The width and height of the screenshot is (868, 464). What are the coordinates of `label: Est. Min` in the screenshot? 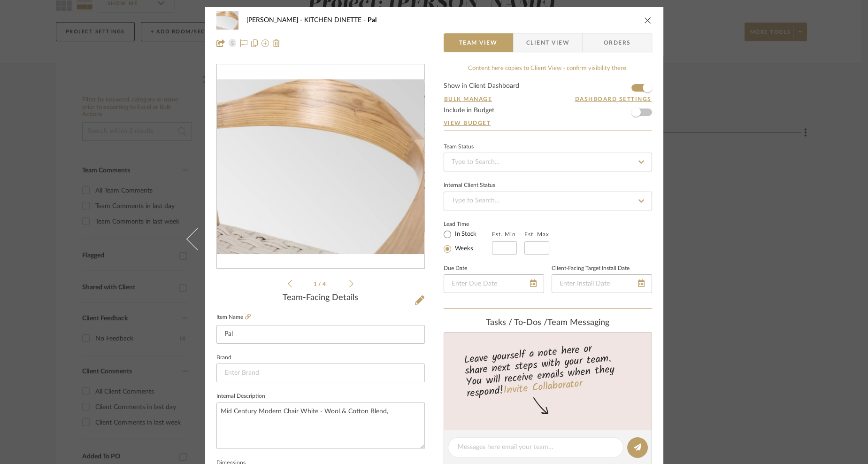 It's located at (504, 234).